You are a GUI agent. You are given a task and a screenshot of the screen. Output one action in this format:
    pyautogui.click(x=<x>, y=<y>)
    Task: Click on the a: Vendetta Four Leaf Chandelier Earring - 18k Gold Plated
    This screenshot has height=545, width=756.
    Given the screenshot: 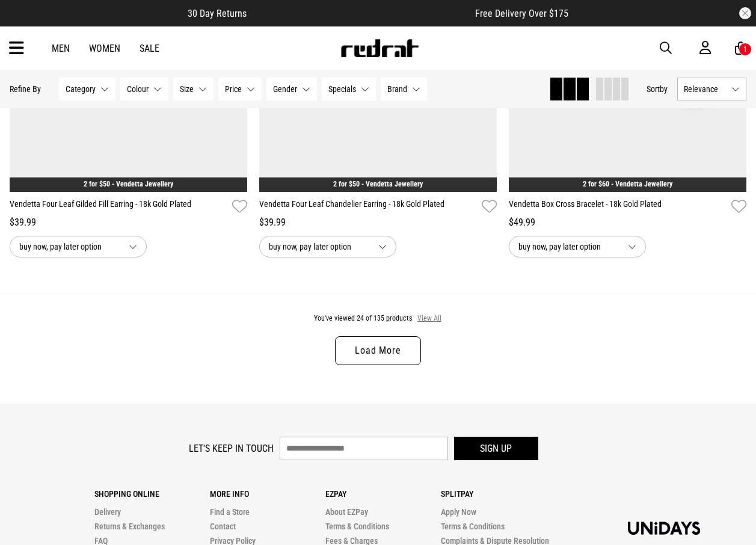 What is the action you would take?
    pyautogui.click(x=368, y=207)
    